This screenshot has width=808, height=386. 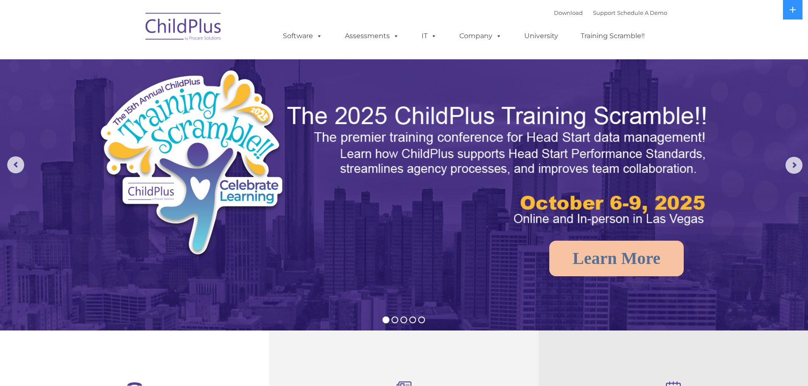 I want to click on a: Download, so click(x=568, y=13).